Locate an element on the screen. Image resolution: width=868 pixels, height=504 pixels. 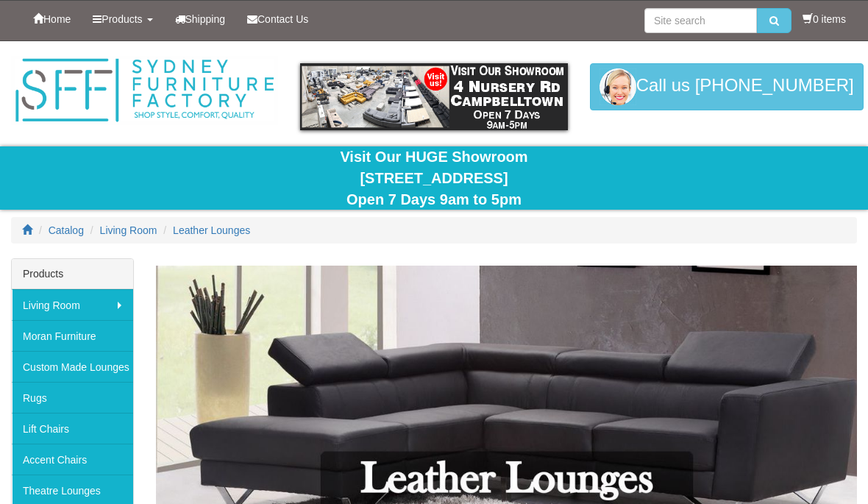
a: Lift Chairs is located at coordinates (73, 428).